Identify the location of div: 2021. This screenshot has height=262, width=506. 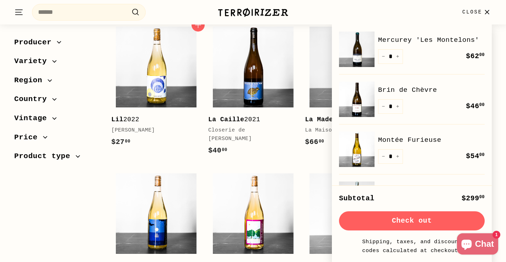
(249, 120).